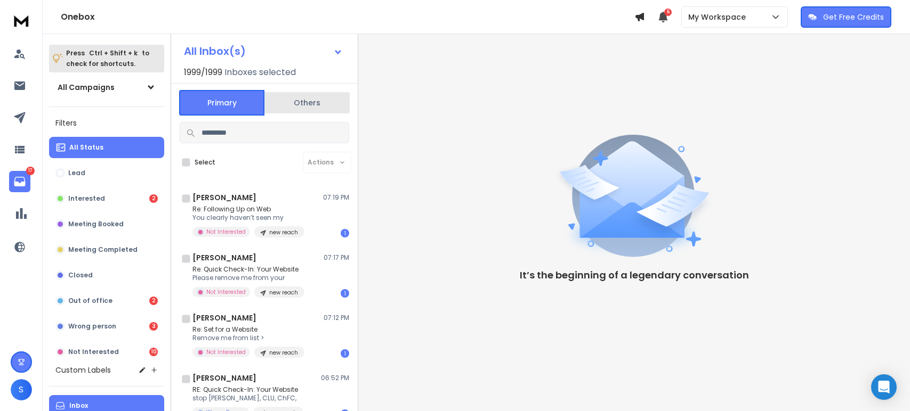 This screenshot has width=910, height=411. What do you see at coordinates (668, 12) in the screenshot?
I see `span: 5` at bounding box center [668, 12].